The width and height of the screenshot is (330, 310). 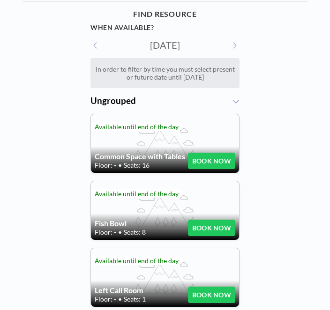 I want to click on span: Seats: 16, so click(x=136, y=165).